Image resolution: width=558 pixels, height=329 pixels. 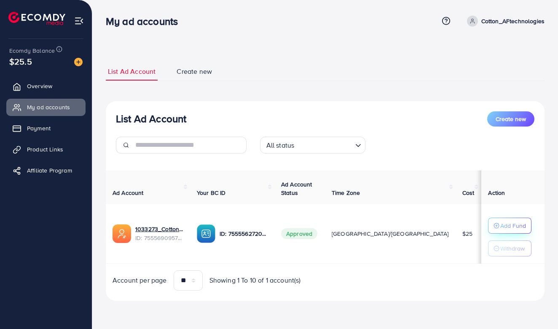 What do you see at coordinates (159, 238) in the screenshot?
I see `span: ID: 7555690957606469650` at bounding box center [159, 238].